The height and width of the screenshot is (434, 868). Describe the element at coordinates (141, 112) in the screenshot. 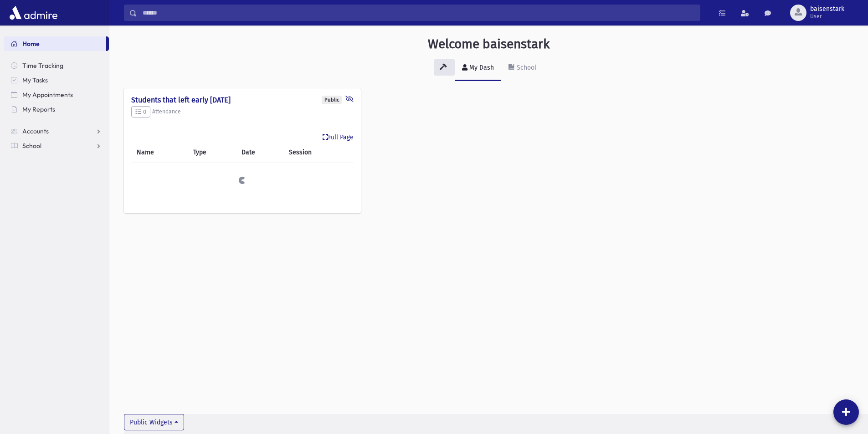

I see `button: 0` at that location.